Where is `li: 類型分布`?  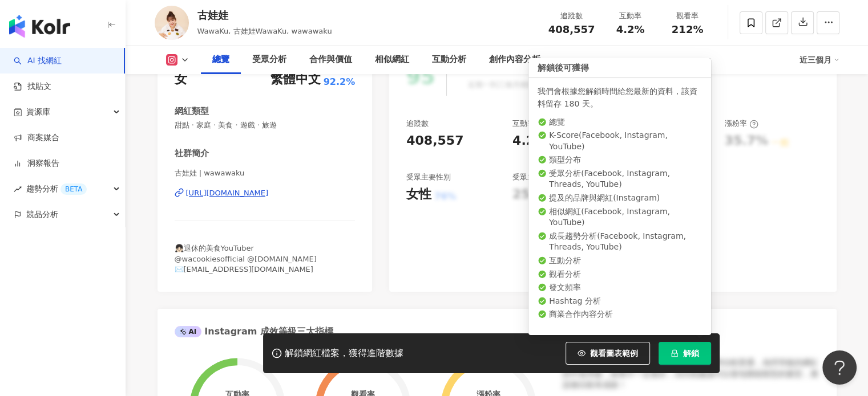 li: 類型分布 is located at coordinates (620, 160).